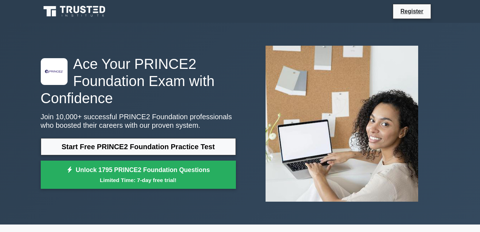 The width and height of the screenshot is (480, 232). What do you see at coordinates (138, 175) in the screenshot?
I see `a: Unlock 1795 PRINCE2 Foundation QuestionsLimited Time: 7-day free trial!` at bounding box center [138, 175].